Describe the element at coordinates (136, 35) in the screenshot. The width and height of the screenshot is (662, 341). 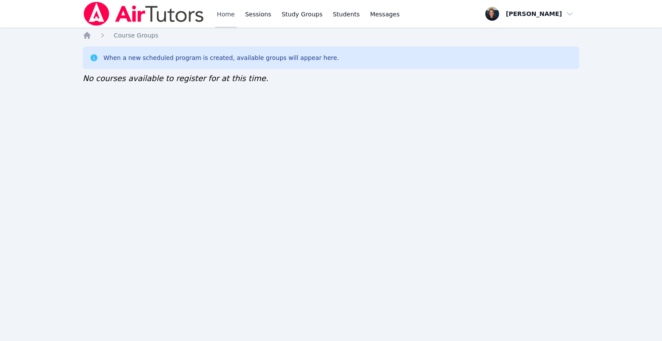
I see `span: Course Groups` at that location.